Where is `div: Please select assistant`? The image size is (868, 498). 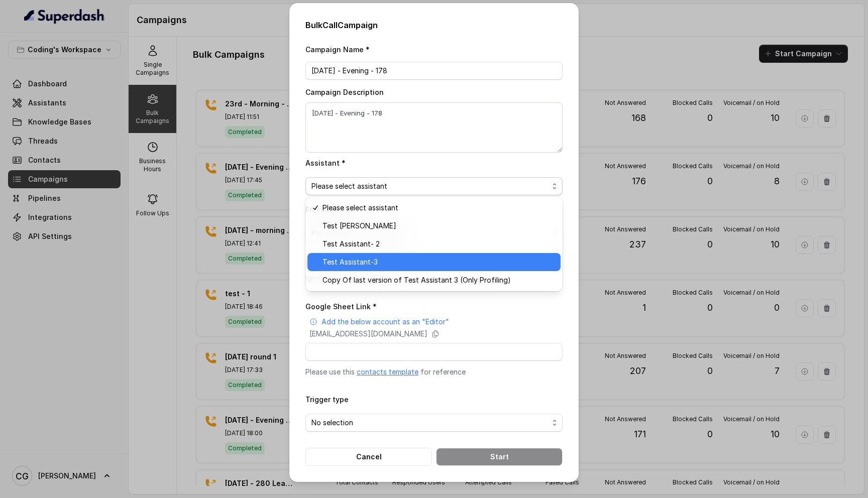 div: Please select assistant is located at coordinates (434, 244).